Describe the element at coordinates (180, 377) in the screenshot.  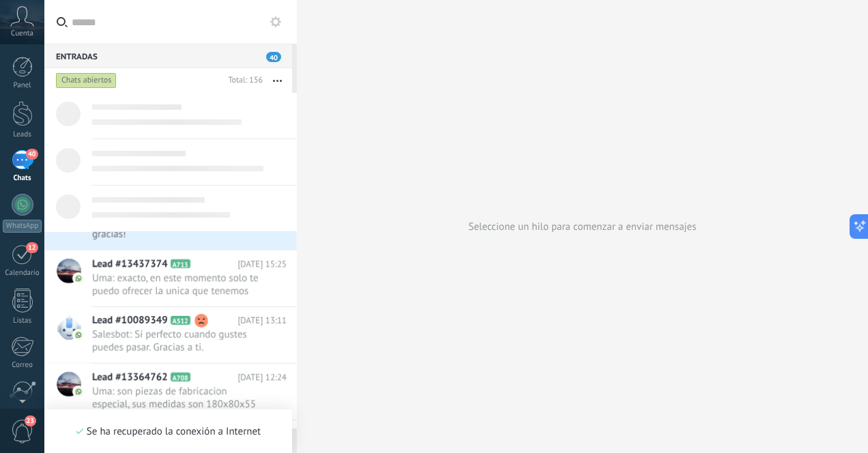
I see `span: A708` at that location.